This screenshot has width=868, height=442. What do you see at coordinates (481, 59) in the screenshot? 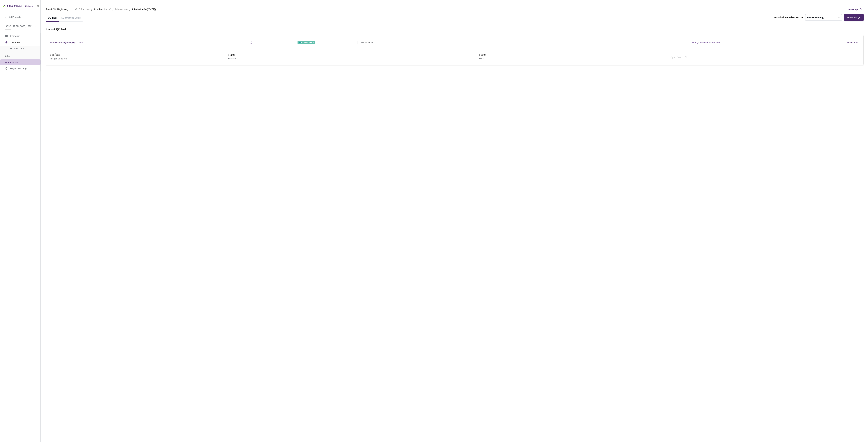
I see `p: Recall` at bounding box center [481, 59].